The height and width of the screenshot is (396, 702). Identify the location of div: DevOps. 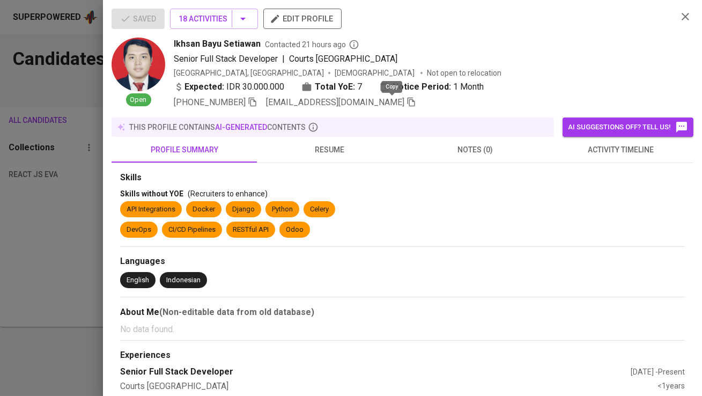
(139, 230).